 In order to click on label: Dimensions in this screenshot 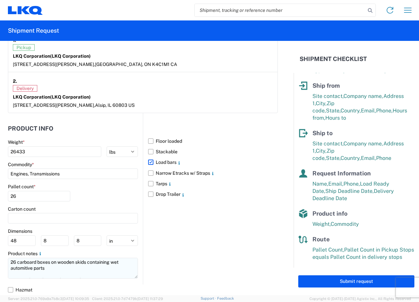, I will do `click(20, 231)`.